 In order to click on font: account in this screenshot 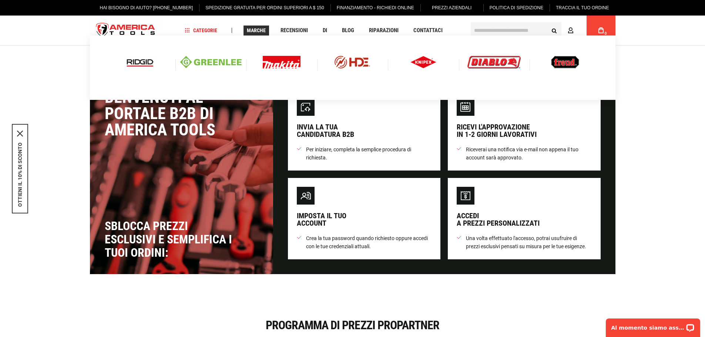, I will do `click(311, 223)`.